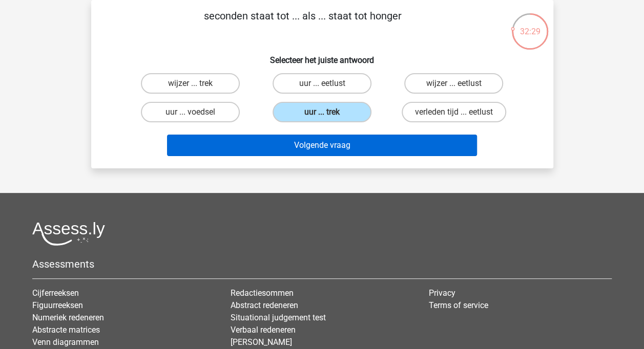 Image resolution: width=644 pixels, height=349 pixels. I want to click on label: verleden tijd ... eetlust, so click(453, 112).